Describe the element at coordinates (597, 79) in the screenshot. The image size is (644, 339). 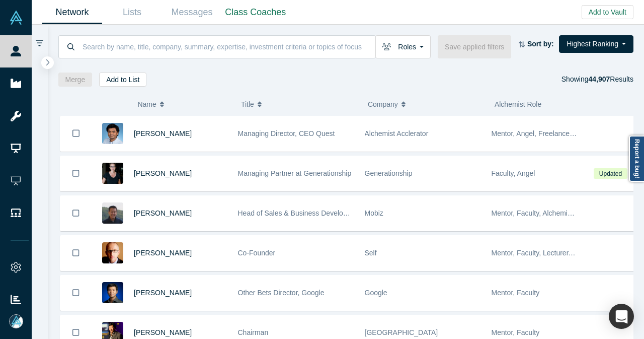
I see `div: Showing` at that location.